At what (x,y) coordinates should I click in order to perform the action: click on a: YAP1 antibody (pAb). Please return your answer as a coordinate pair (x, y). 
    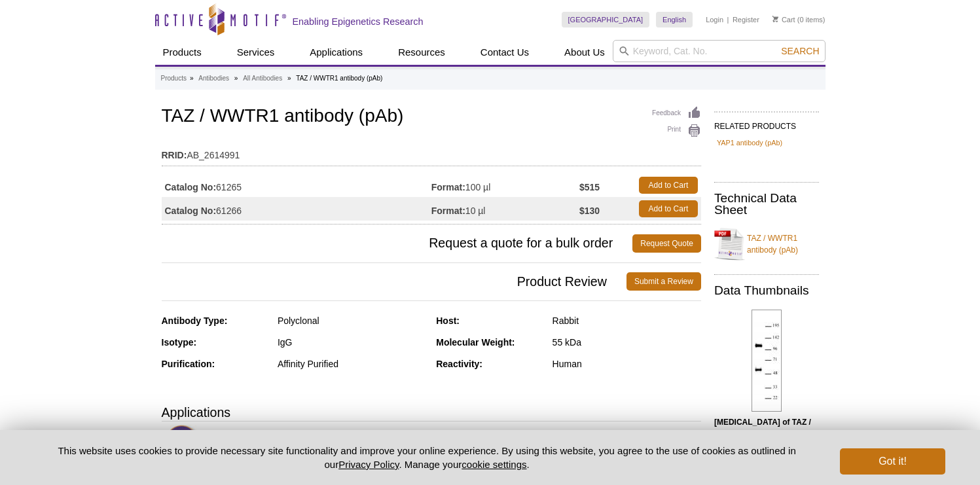
    Looking at the image, I should click on (749, 143).